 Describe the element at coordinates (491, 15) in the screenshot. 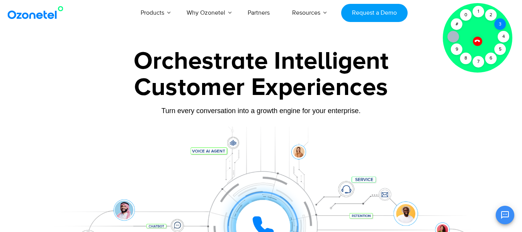

I see `div: 2` at that location.